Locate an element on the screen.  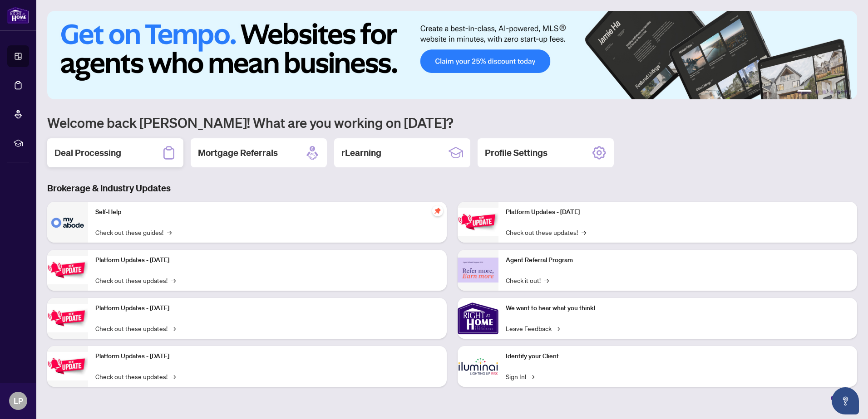
img: Slide 0 is located at coordinates (452, 55).